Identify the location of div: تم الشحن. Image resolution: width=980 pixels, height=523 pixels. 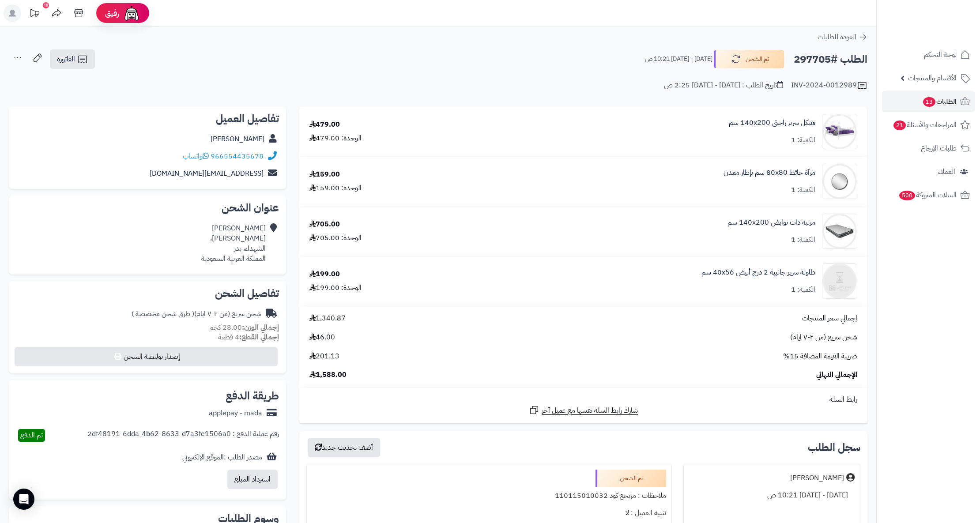
(631, 479).